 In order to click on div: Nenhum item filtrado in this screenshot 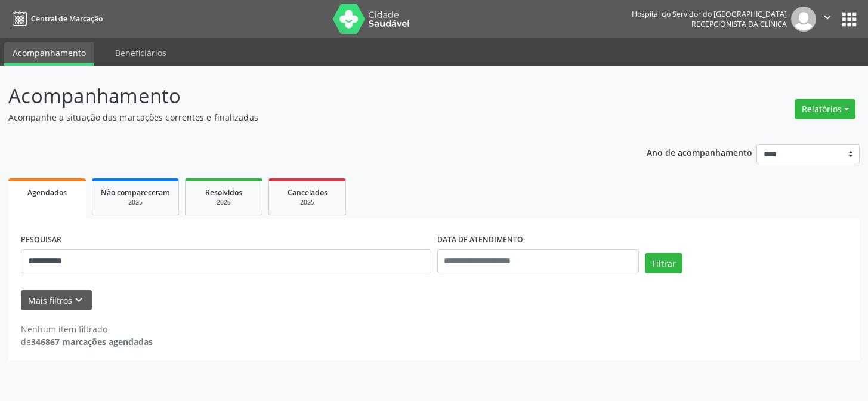, I will do `click(86, 328)`.